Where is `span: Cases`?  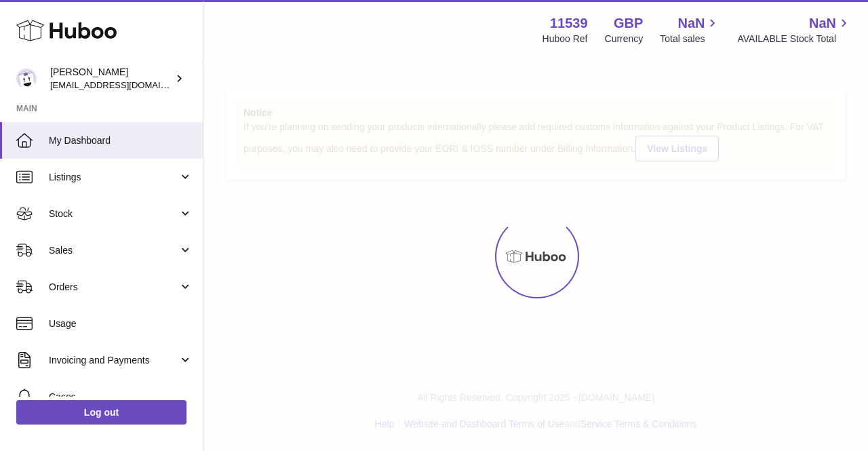
span: Cases is located at coordinates (121, 396).